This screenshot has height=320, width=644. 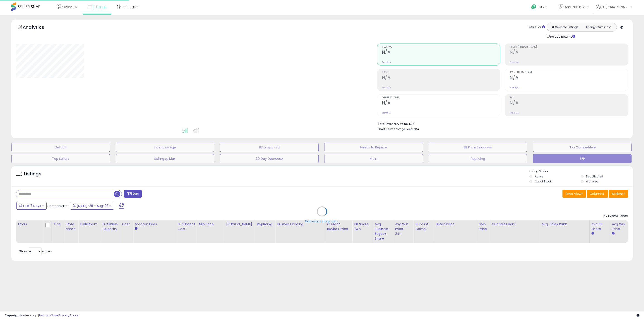 What do you see at coordinates (100, 7) in the screenshot?
I see `span: Listings` at bounding box center [100, 7].